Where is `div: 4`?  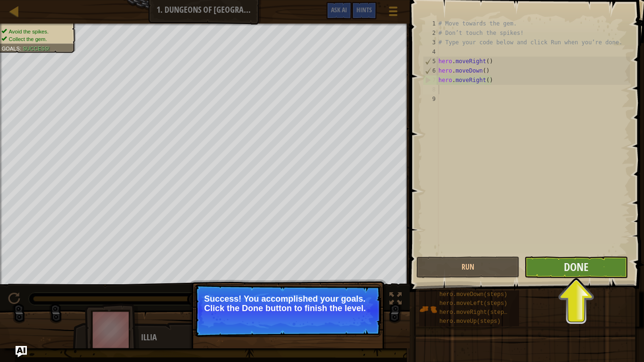
div: 4 is located at coordinates (431, 52).